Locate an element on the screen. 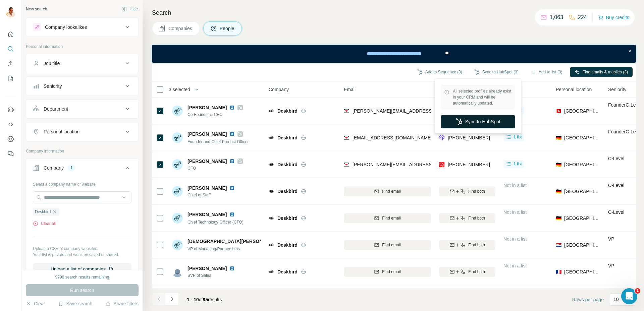 Image resolution: width=644 pixels, height=311 pixels. span: Companies is located at coordinates (181, 28).